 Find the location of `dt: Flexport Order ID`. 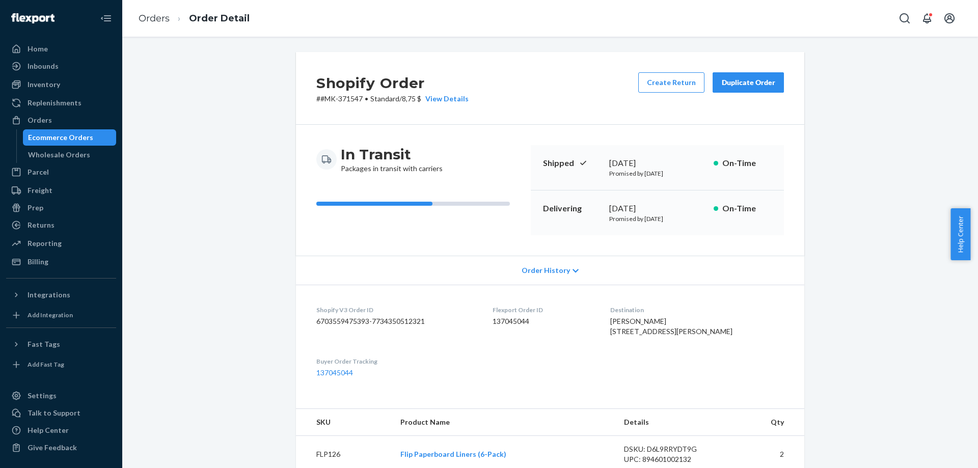

dt: Flexport Order ID is located at coordinates (544, 310).